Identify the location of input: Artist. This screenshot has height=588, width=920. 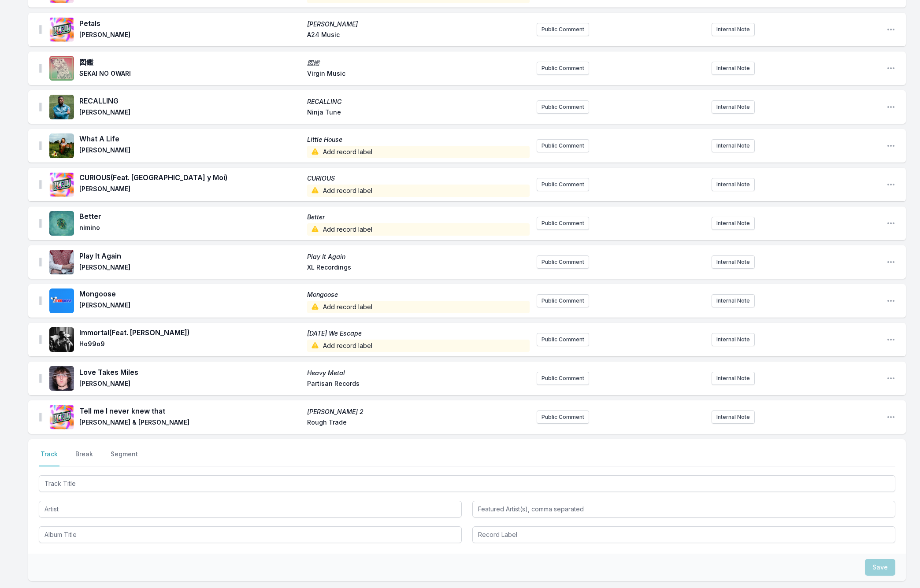
(251, 509).